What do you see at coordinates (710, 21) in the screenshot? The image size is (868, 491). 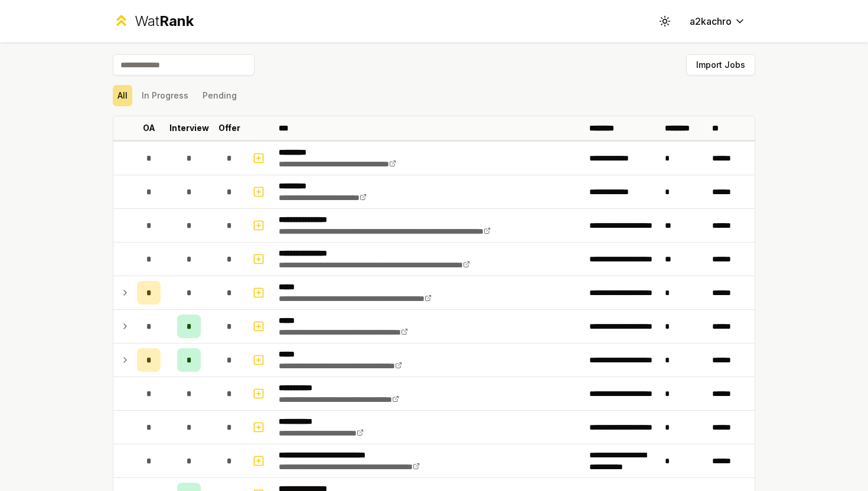 I see `span: a2kachro` at bounding box center [710, 21].